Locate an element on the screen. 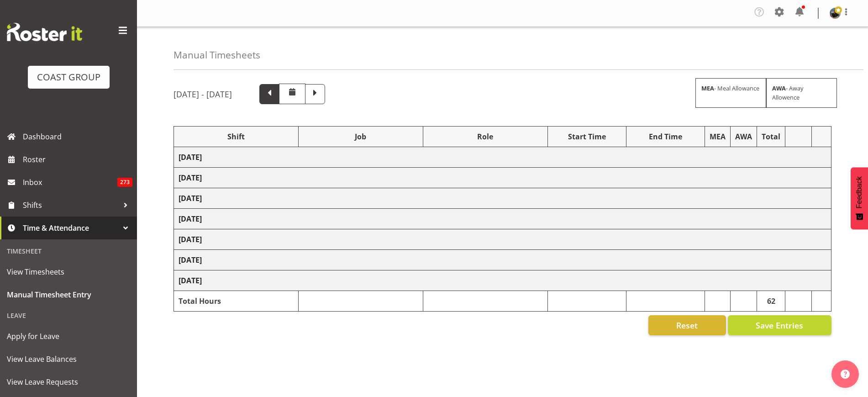 This screenshot has width=868, height=397. div: COAST GROUP is located at coordinates (68, 77).